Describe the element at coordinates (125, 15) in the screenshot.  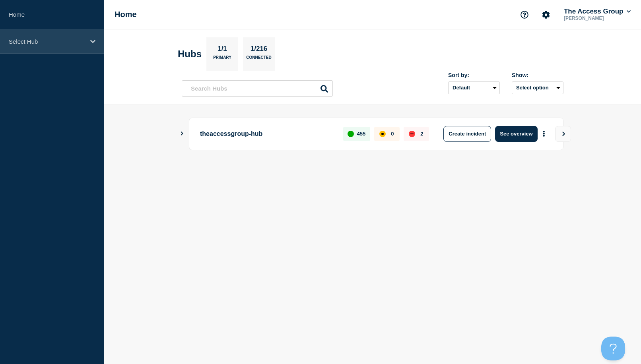
I see `h1: Home` at that location.